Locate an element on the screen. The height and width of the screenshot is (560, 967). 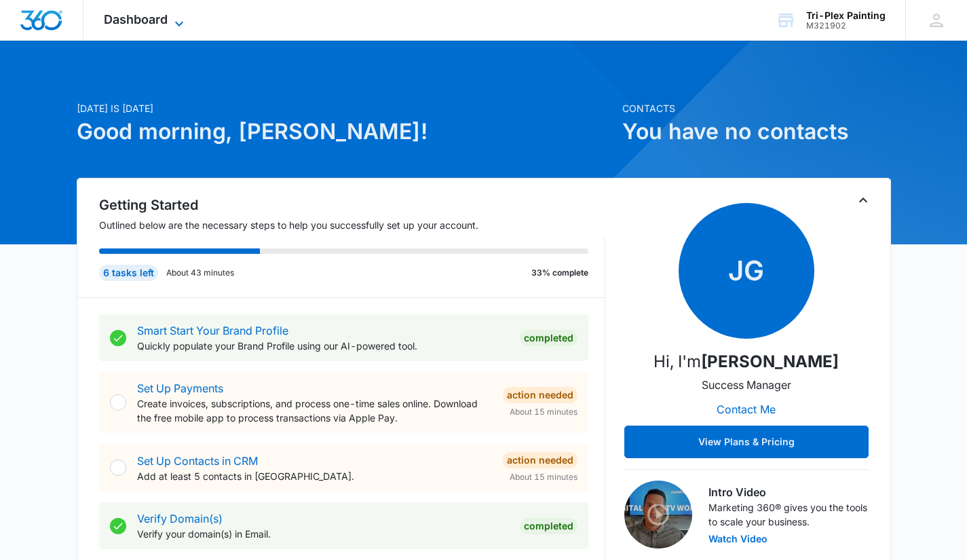
div: 6 tasks left is located at coordinates (128, 273).